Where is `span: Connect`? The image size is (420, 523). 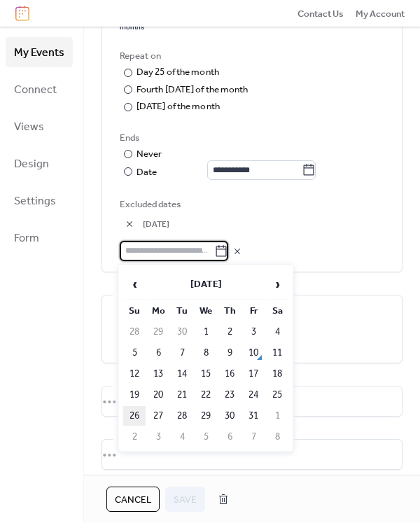 span: Connect is located at coordinates (35, 90).